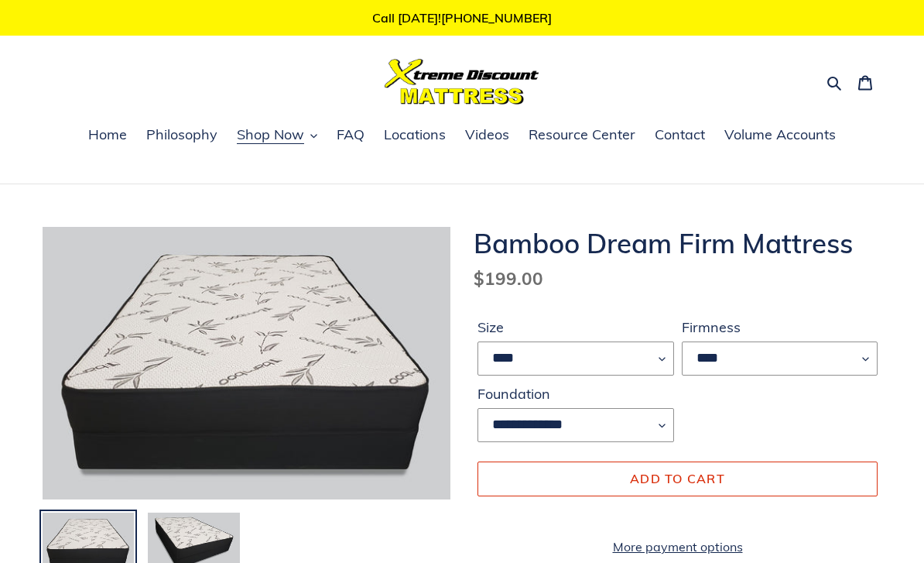 The image size is (924, 563). Describe the element at coordinates (487, 136) in the screenshot. I see `a: Videos` at that location.